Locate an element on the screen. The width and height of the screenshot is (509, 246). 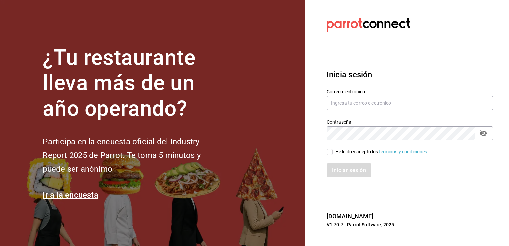
a: Términos y condiciones. is located at coordinates (403, 152).